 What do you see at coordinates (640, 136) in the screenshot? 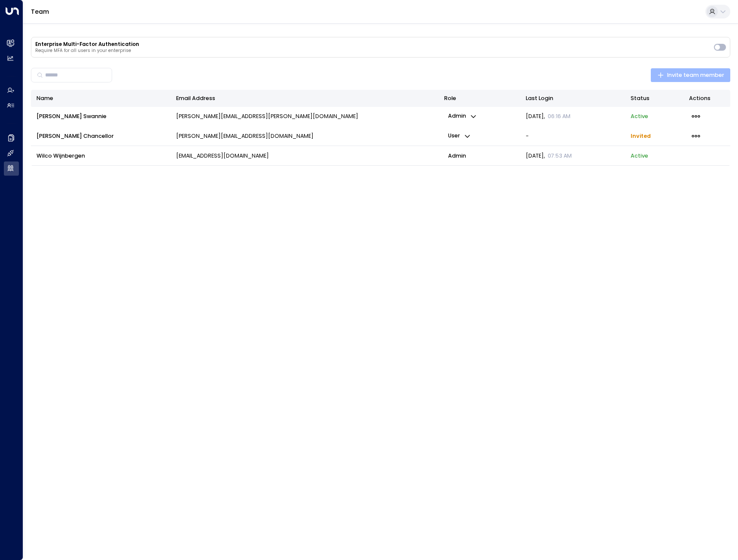
I see `span: Invited` at bounding box center [640, 136].